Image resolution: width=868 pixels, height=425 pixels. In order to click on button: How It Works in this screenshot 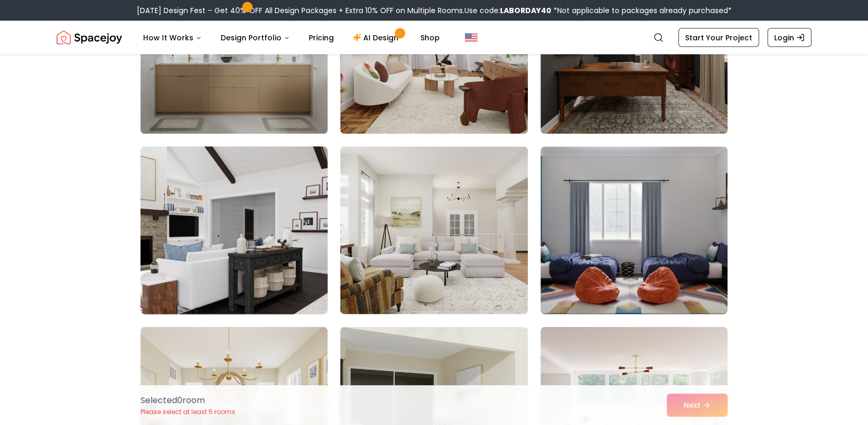, I will do `click(173, 38)`.